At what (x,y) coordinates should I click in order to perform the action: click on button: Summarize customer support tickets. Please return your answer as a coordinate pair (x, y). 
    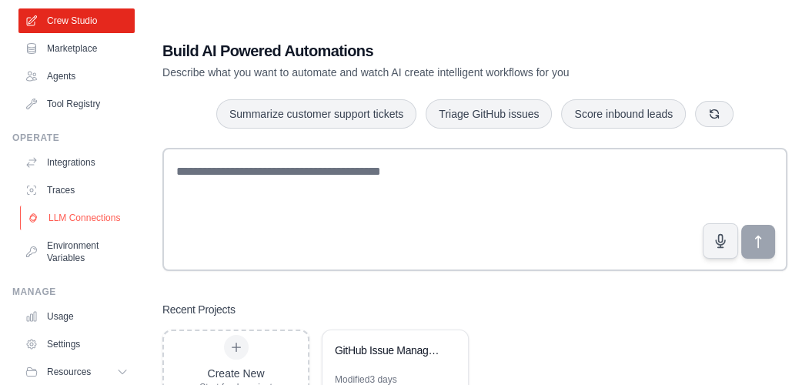
    Looking at the image, I should click on (316, 114).